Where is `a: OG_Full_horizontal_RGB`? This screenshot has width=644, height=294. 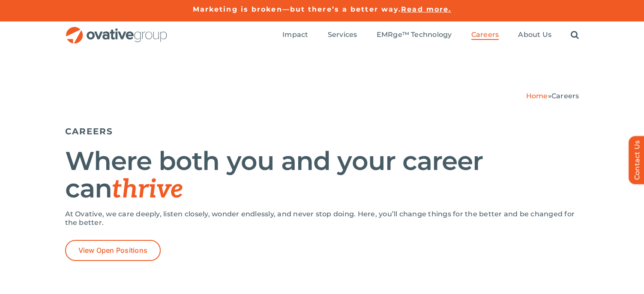
a: OG_Full_horizontal_RGB is located at coordinates (117, 30).